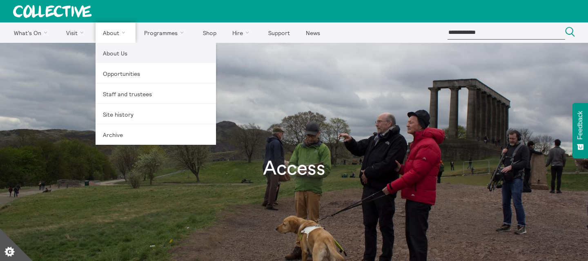 The image size is (588, 261). Describe the element at coordinates (156, 53) in the screenshot. I see `a: About Us` at that location.